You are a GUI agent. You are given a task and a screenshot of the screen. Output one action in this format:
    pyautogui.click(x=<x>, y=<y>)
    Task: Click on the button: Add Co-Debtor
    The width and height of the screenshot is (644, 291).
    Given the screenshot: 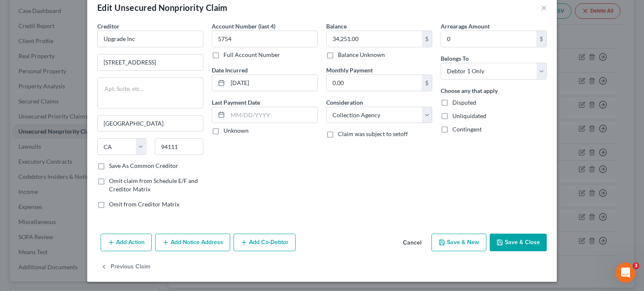 What is the action you would take?
    pyautogui.click(x=265, y=242)
    